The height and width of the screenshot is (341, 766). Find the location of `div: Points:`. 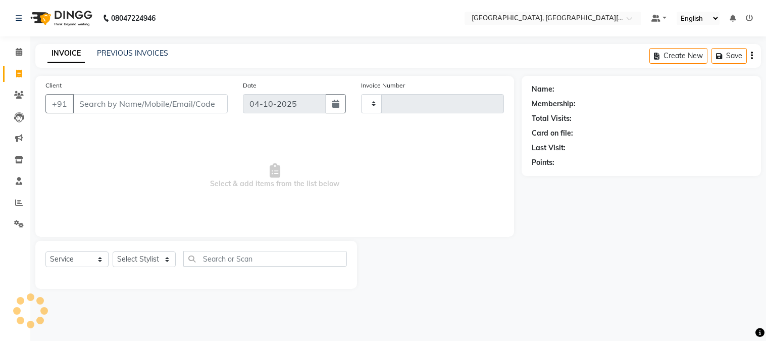

div: Points: is located at coordinates (543, 162).